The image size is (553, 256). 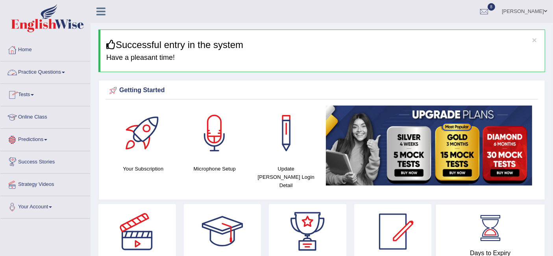 What do you see at coordinates (322, 91) in the screenshot?
I see `div: Getting Started` at bounding box center [322, 91].